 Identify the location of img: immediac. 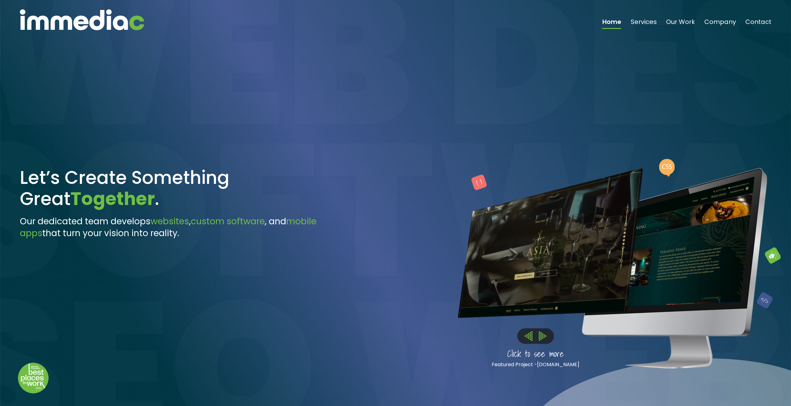
(82, 20).